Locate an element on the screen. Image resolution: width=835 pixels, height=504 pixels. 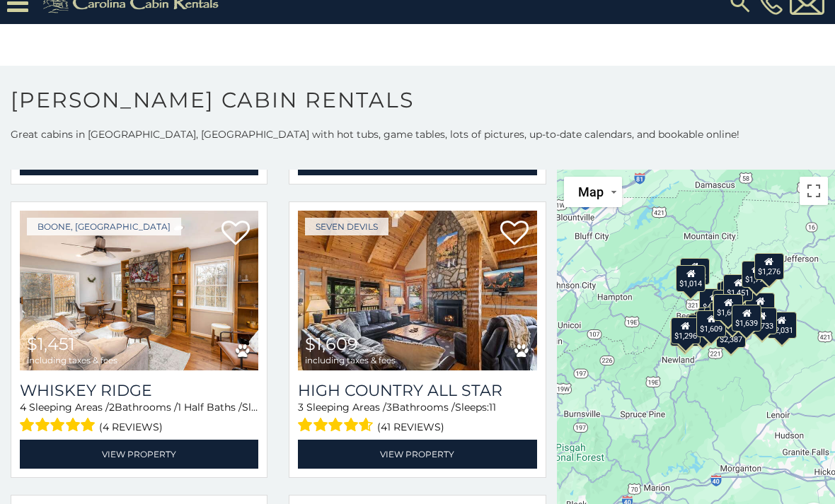
div: $1,276 is located at coordinates (769, 266).